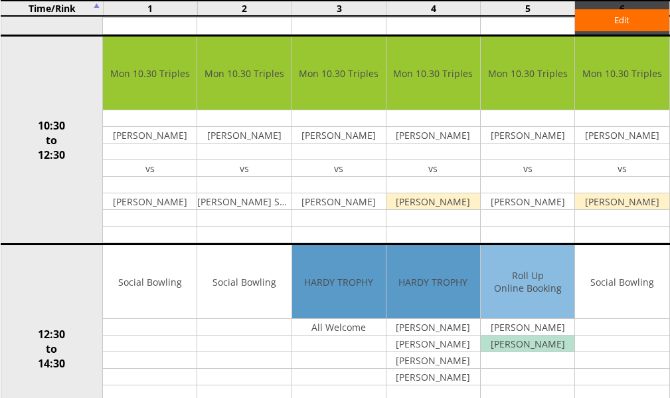 The height and width of the screenshot is (398, 670). I want to click on td: 5, so click(528, 8).